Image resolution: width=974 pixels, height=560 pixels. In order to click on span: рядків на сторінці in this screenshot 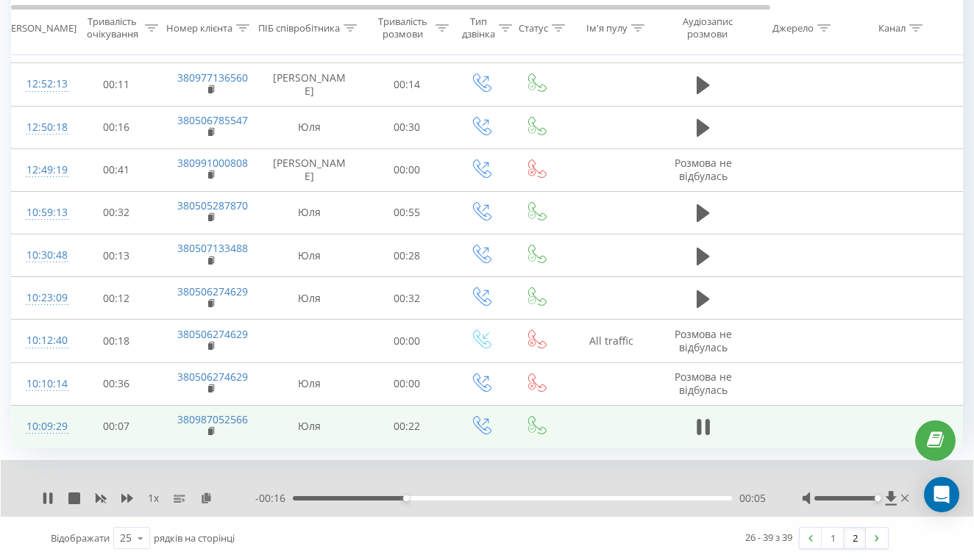, I will do `click(194, 538)`.